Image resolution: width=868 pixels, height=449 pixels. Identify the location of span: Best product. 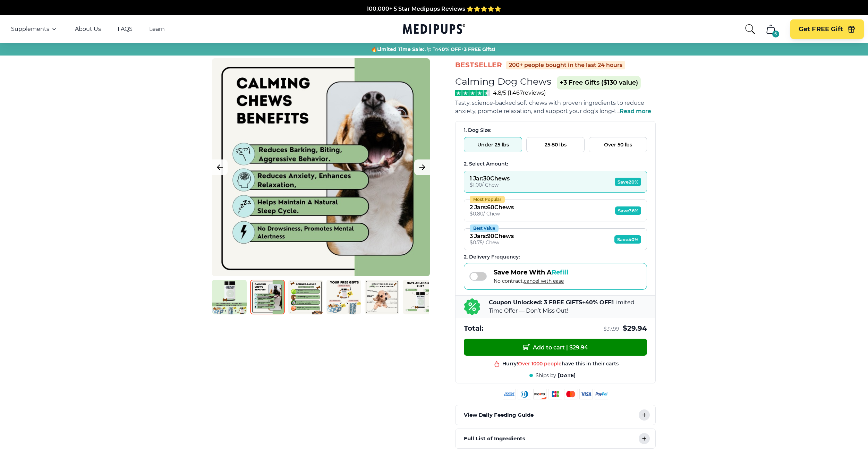
(545, 367).